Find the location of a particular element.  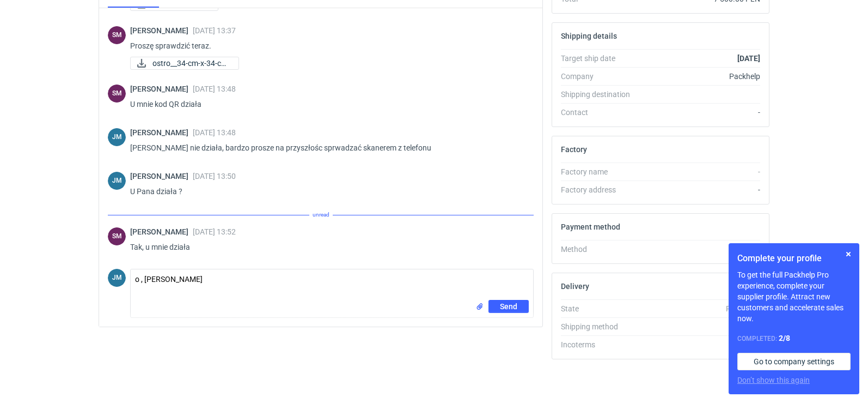

h1: Complete your profile is located at coordinates (794, 258).